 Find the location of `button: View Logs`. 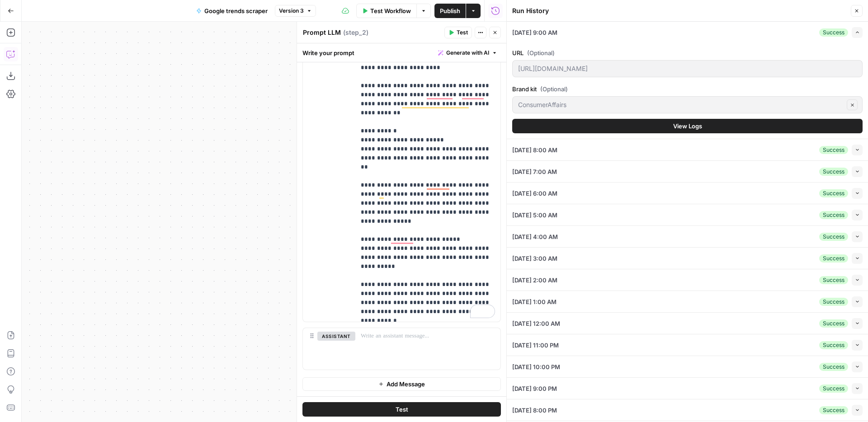

button: View Logs is located at coordinates (687, 126).